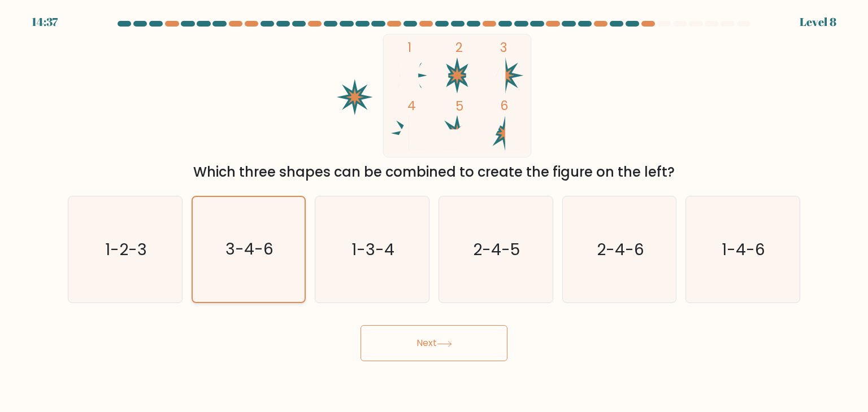 The height and width of the screenshot is (412, 868). Describe the element at coordinates (434, 343) in the screenshot. I see `button: Next` at that location.